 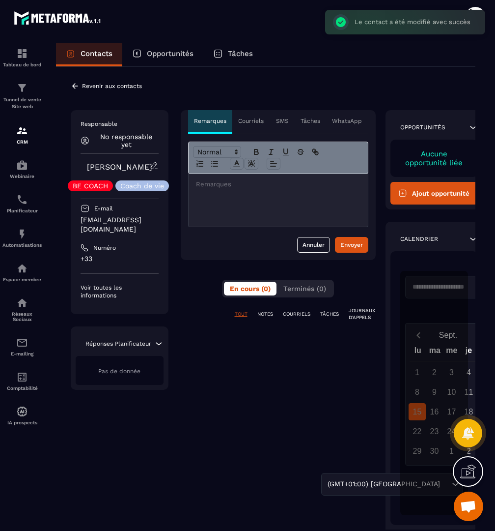 I want to click on p: BE COACH, so click(x=90, y=186).